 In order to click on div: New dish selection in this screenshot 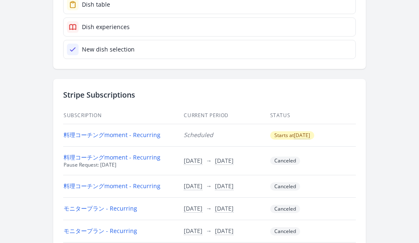, I will do `click(108, 49)`.